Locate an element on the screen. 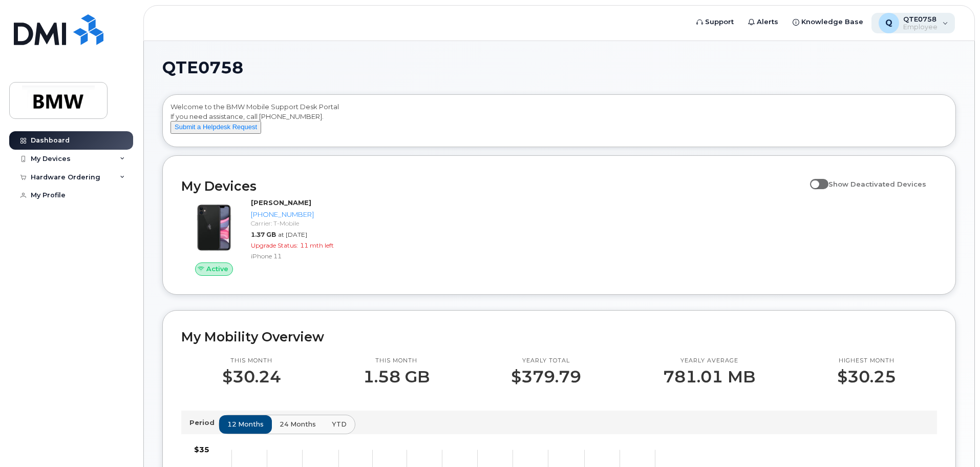 This screenshot has height=467, width=980. span: Show Deactivated Devices is located at coordinates (877, 184).